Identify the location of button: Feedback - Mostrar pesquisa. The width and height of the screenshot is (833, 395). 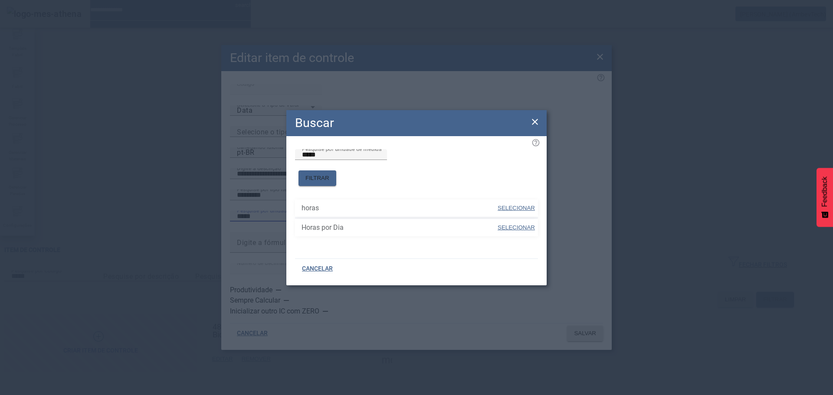
(824, 197).